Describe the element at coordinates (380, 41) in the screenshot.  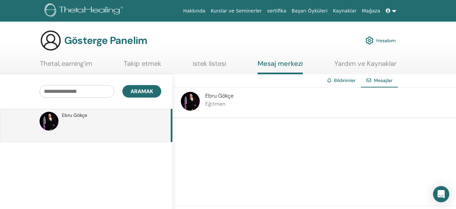
I see `a: Hesabım` at that location.